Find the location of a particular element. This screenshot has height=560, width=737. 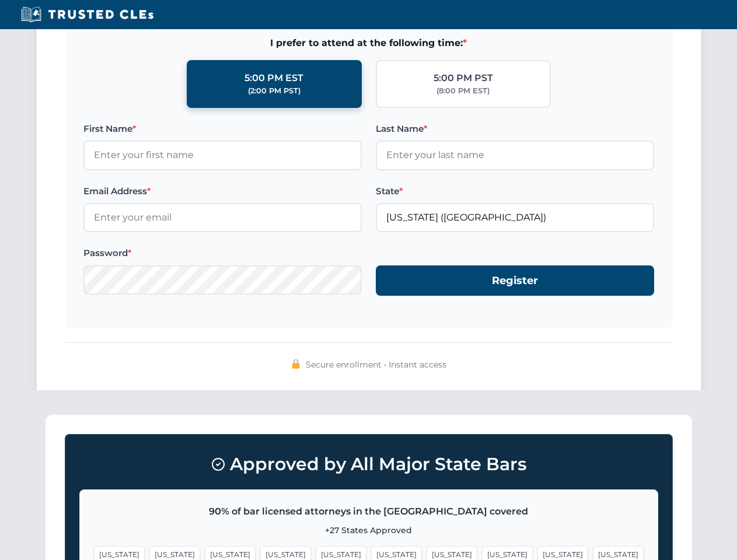

div: (8:00 PM EST) is located at coordinates (463, 91).